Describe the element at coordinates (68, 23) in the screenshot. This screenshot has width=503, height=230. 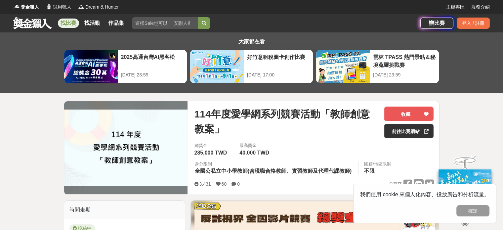
I see `a: 找比賽` at that location.